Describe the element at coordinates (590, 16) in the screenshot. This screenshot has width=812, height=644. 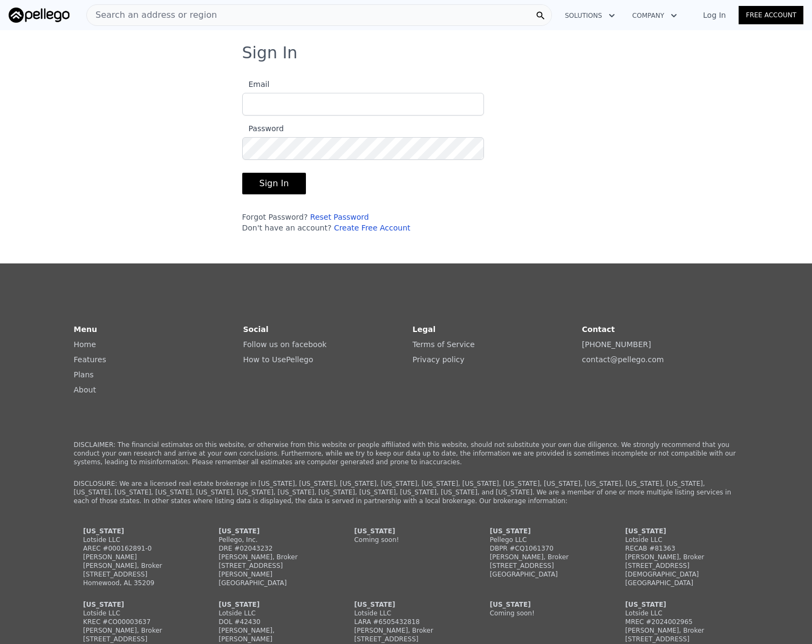
I see `button: Solutions` at that location.